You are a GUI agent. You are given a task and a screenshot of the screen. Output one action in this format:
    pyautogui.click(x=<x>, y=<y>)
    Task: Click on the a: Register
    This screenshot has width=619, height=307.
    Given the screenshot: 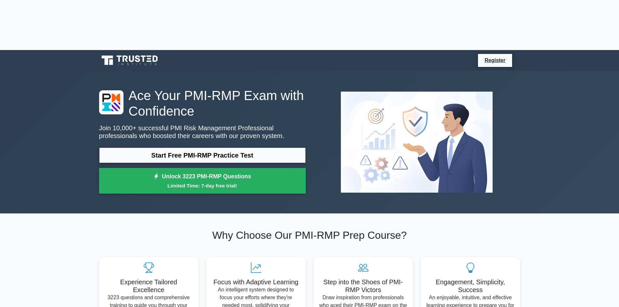 What is the action you would take?
    pyautogui.click(x=495, y=60)
    